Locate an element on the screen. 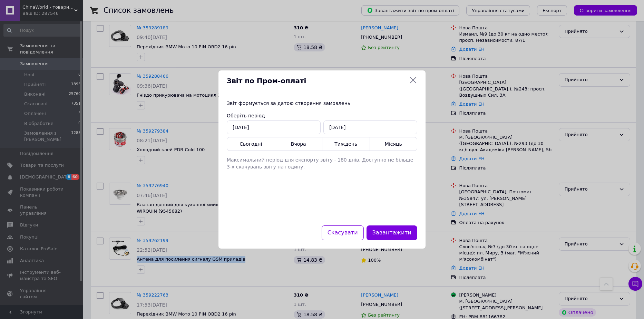 The width and height of the screenshot is (644, 319). span: Звіт по Пром-оплаті is located at coordinates (316, 81).